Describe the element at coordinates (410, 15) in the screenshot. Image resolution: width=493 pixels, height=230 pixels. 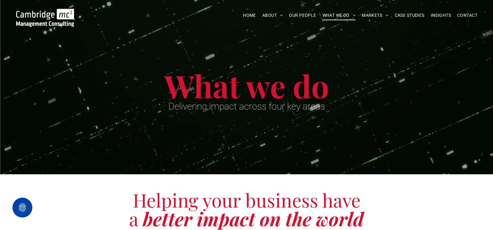
I see `a: CASE STUDIES` at that location.